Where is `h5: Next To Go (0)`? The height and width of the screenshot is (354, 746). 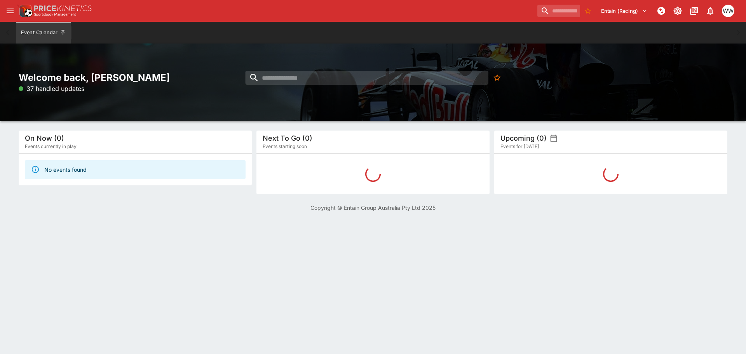 h5: Next To Go (0) is located at coordinates (287, 138).